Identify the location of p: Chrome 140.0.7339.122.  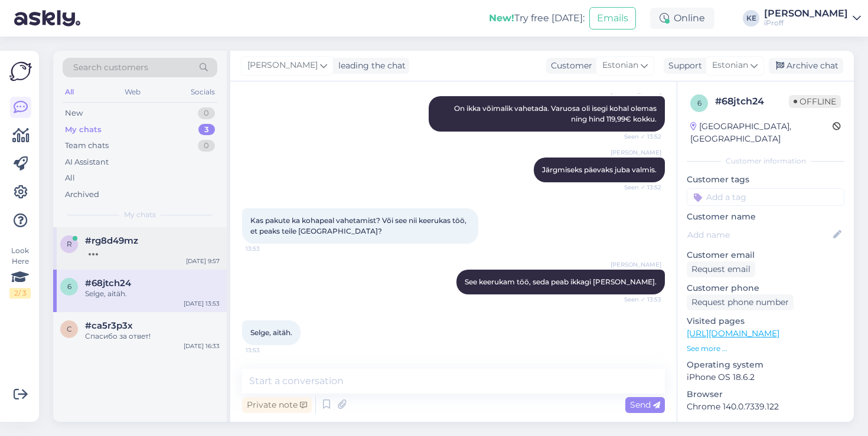
(765, 407).